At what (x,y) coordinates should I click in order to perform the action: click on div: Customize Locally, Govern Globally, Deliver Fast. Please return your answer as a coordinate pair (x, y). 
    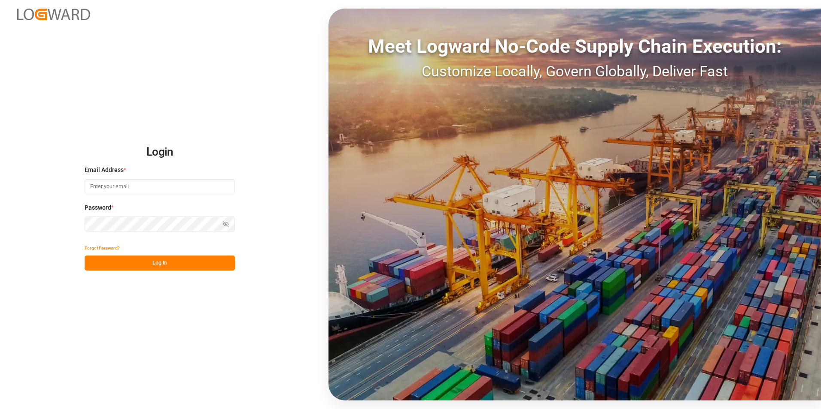
    Looking at the image, I should click on (574, 71).